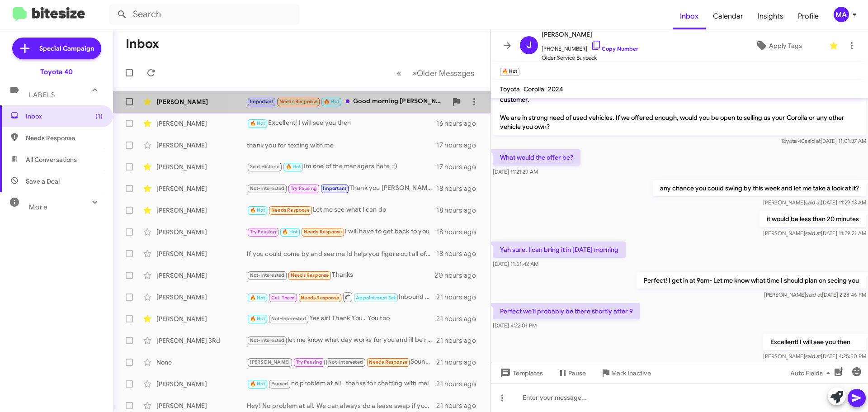  I want to click on span: Call Them, so click(283, 298).